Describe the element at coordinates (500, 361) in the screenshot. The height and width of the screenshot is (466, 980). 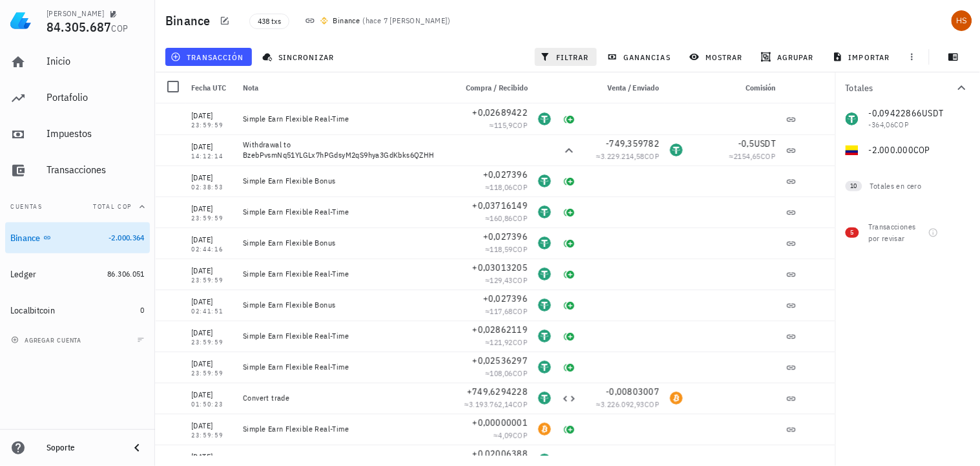
I see `span: +0,02536297` at that location.